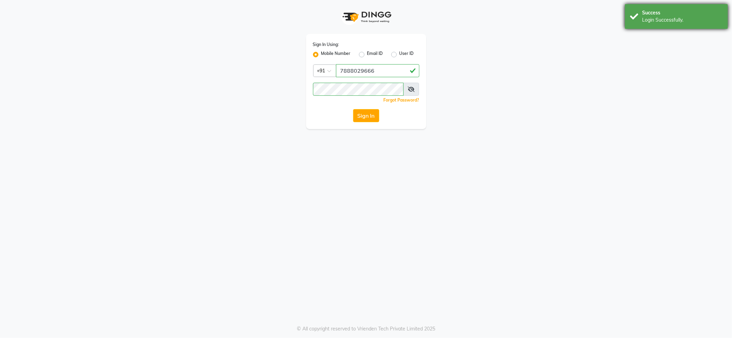  I want to click on label: Mobile Number, so click(336, 55).